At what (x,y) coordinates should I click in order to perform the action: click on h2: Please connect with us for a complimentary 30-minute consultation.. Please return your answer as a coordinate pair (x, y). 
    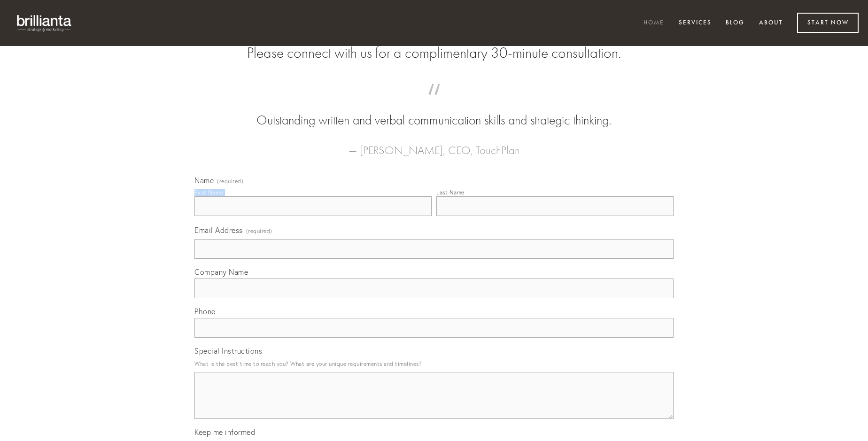
    Looking at the image, I should click on (434, 53).